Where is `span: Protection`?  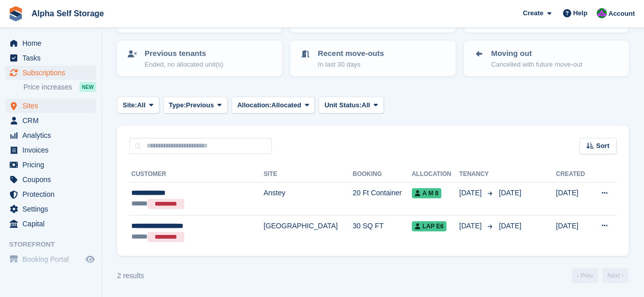
span: Protection is located at coordinates (53, 194).